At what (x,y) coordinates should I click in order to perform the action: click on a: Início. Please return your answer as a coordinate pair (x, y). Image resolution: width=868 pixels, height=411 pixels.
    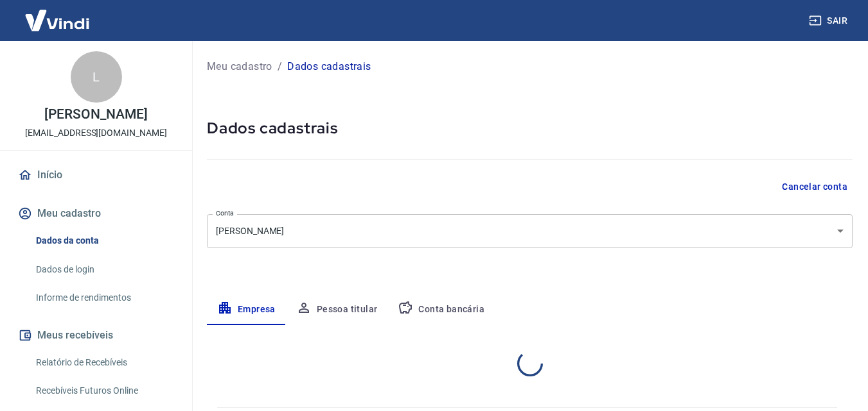
    Looking at the image, I should click on (96, 175).